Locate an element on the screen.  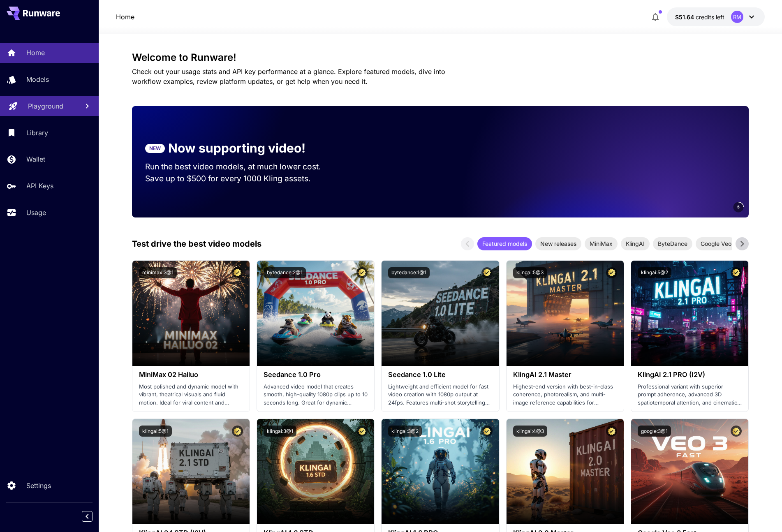
div: $51.6414 is located at coordinates (700, 17).